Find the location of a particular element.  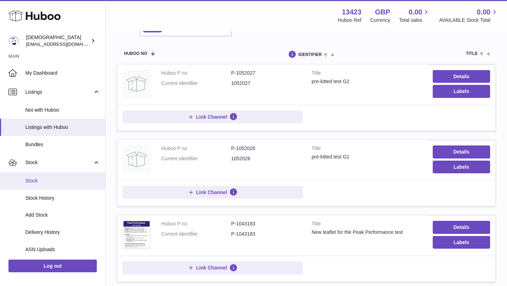

span: ASN Uploads is located at coordinates (63, 249).